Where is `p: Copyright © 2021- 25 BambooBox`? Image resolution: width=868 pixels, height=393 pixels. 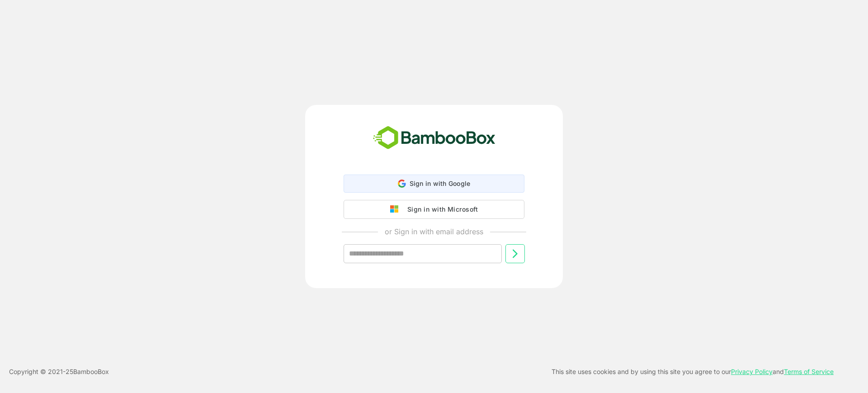
p: Copyright © 2021- 25 BambooBox is located at coordinates (58, 371).